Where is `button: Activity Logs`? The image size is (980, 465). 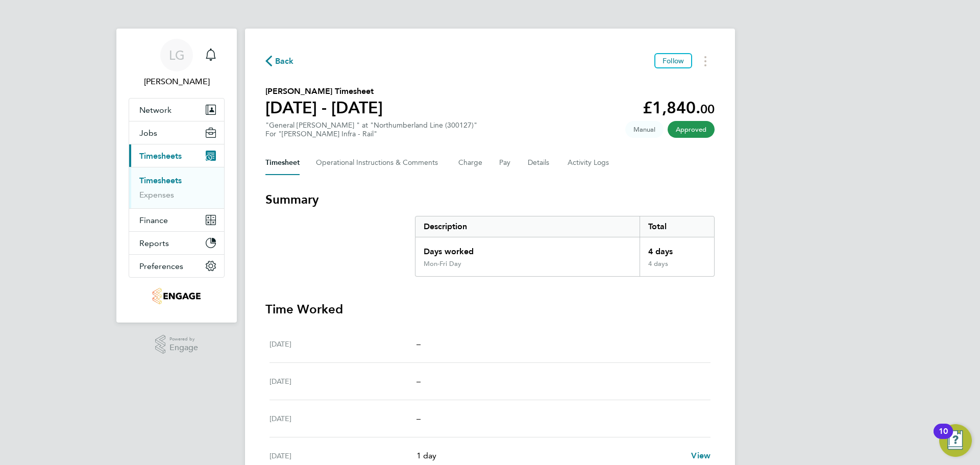
button: Activity Logs is located at coordinates (589, 163).